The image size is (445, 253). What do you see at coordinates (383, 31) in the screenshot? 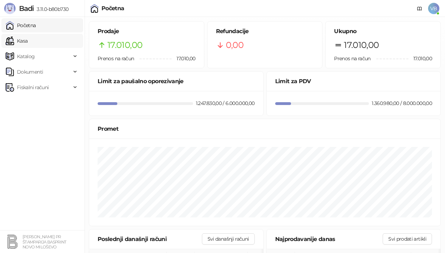
I see `h5: Ukupno` at bounding box center [383, 31].